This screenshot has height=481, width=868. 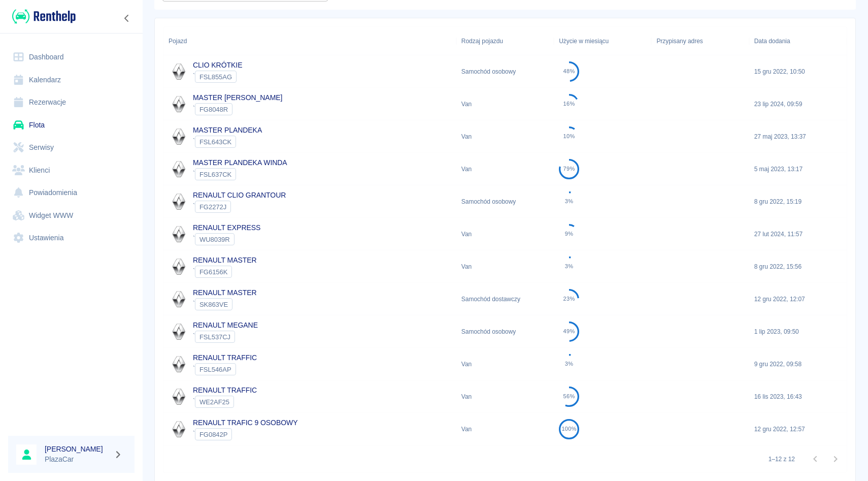 What do you see at coordinates (798, 137) in the screenshot?
I see `div: 27 maj 2023, 13:37` at bounding box center [798, 137].